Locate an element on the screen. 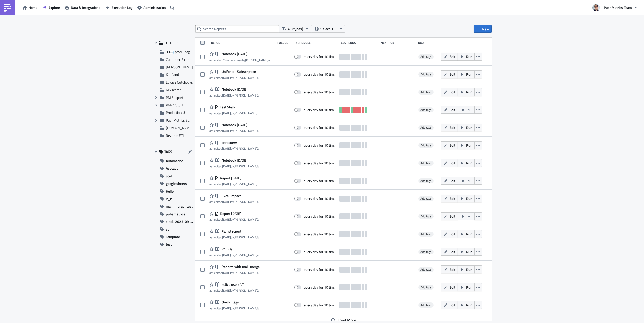 The width and height of the screenshot is (644, 323). span: active users V1 is located at coordinates (232, 284).